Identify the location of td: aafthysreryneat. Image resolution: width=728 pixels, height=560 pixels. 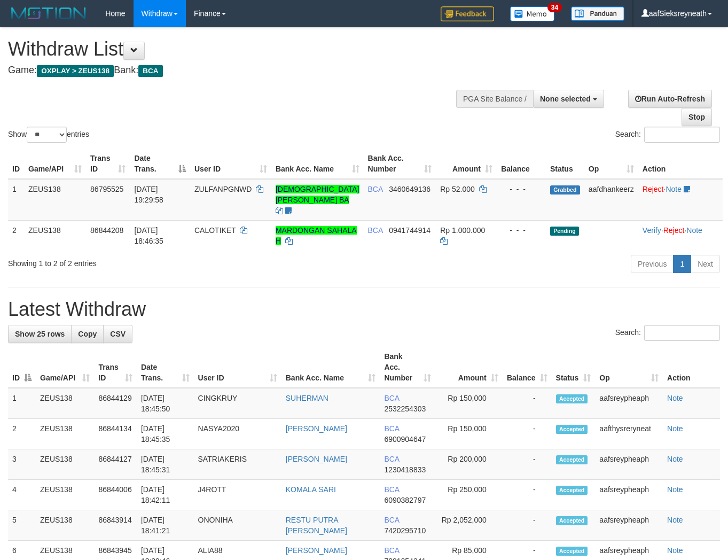
(628, 433).